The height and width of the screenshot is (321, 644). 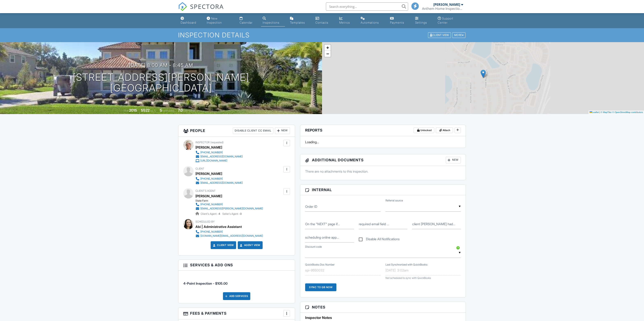 I want to click on a: © MapTiler, so click(x=606, y=112).